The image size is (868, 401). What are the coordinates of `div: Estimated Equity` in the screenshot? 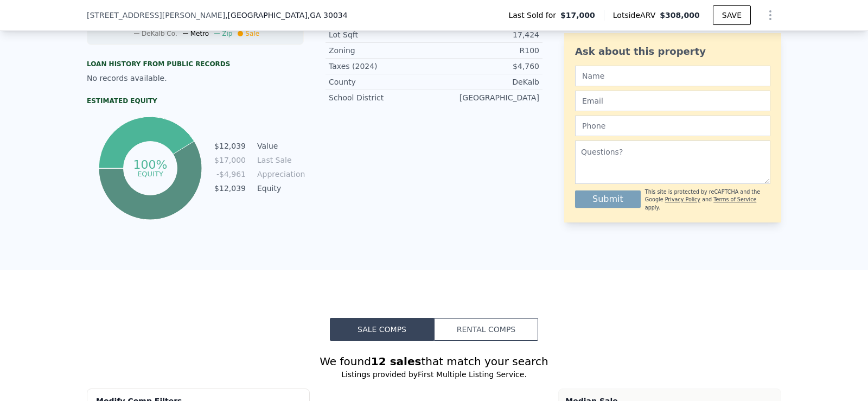 It's located at (195, 100).